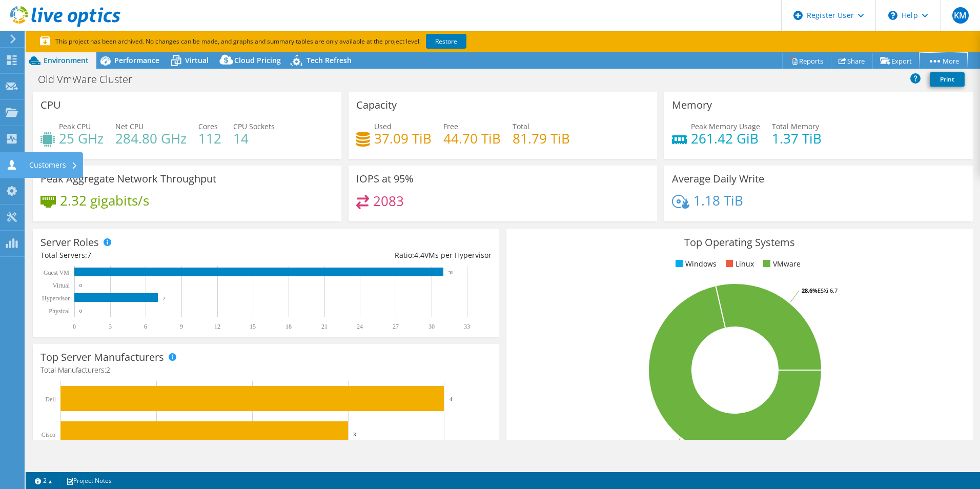 The image size is (980, 489). What do you see at coordinates (542, 138) in the screenshot?
I see `h4: 81.79 TiB` at bounding box center [542, 138].